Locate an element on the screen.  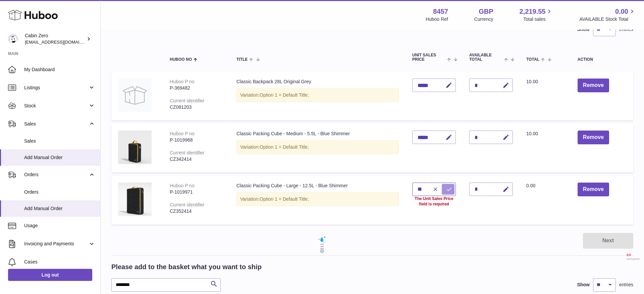
div: Action is located at coordinates (602, 59).